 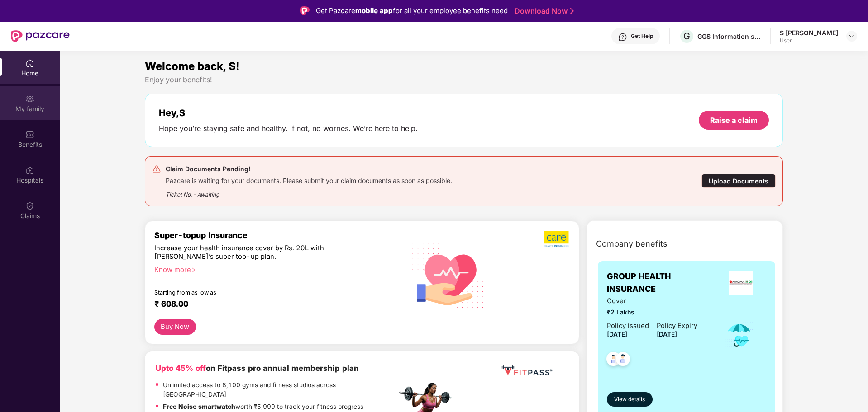 What do you see at coordinates (686, 36) in the screenshot?
I see `span: G` at bounding box center [686, 36].